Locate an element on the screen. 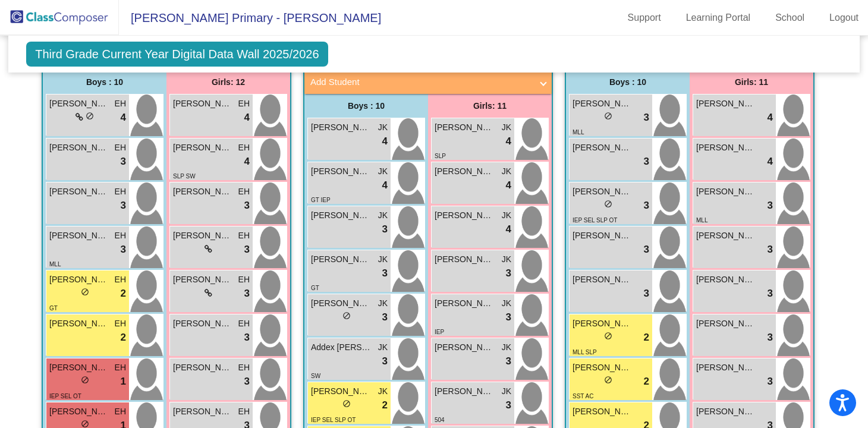 Image resolution: width=868 pixels, height=428 pixels. span: GT IEP is located at coordinates (320, 200).